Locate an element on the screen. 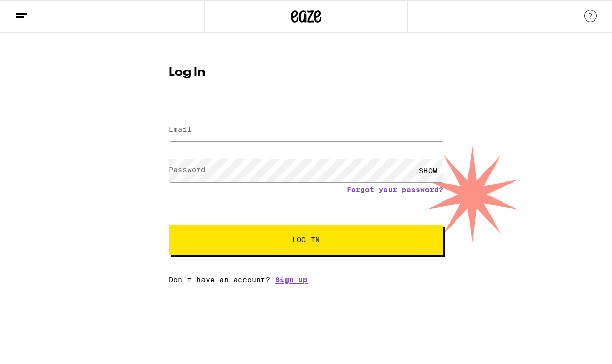 The height and width of the screenshot is (364, 612). div: Don't have an account? is located at coordinates (306, 280).